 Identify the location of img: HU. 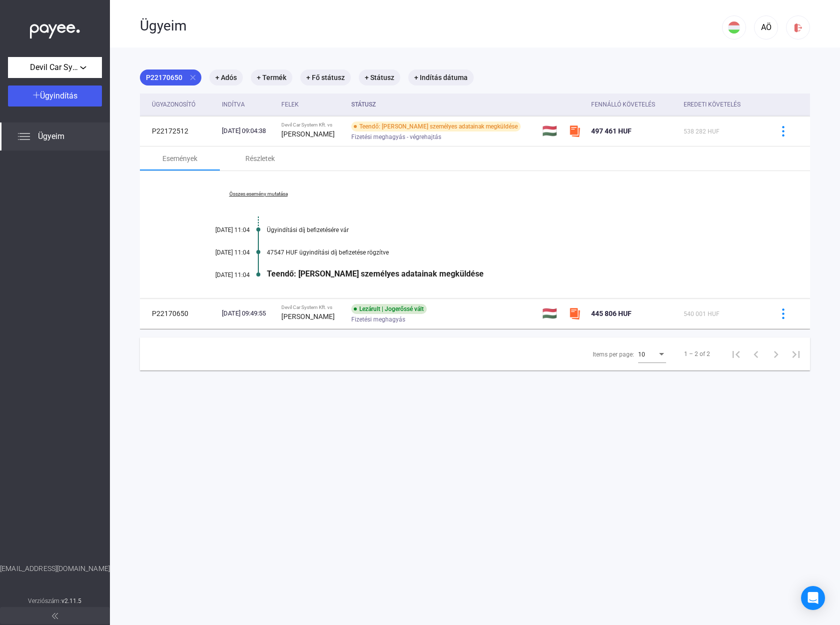
(734, 27).